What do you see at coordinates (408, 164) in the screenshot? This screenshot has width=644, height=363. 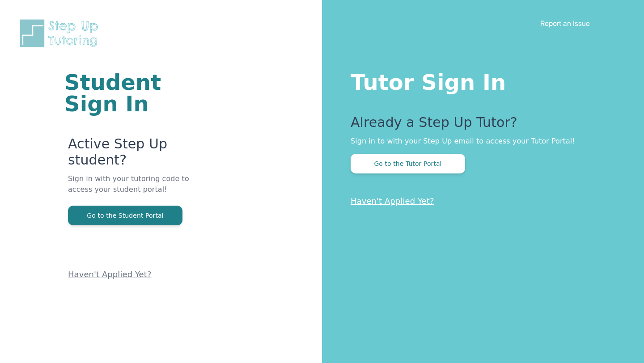 I see `button: Go to the Tutor Portal` at bounding box center [408, 164].